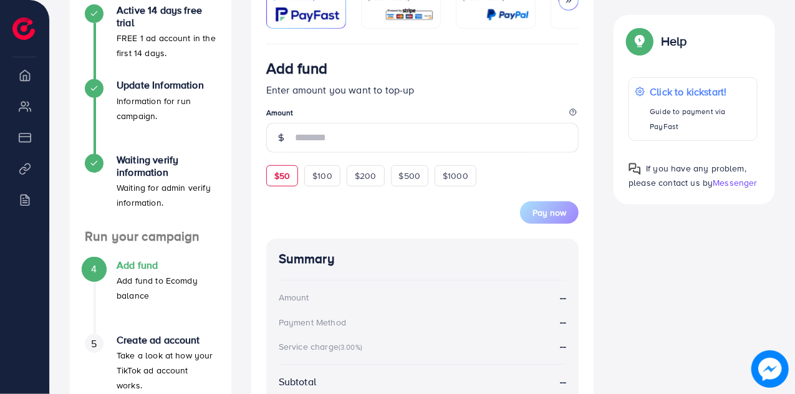 This screenshot has height=394, width=795. What do you see at coordinates (687, 175) in the screenshot?
I see `span: If you have any problem, please contact us by` at bounding box center [687, 175].